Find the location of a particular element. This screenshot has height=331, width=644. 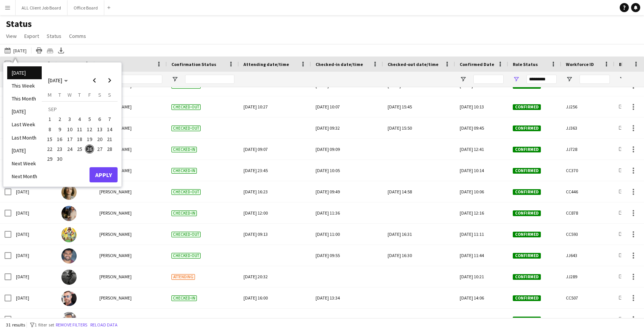

button: 07-09-2025 is located at coordinates (110, 119).